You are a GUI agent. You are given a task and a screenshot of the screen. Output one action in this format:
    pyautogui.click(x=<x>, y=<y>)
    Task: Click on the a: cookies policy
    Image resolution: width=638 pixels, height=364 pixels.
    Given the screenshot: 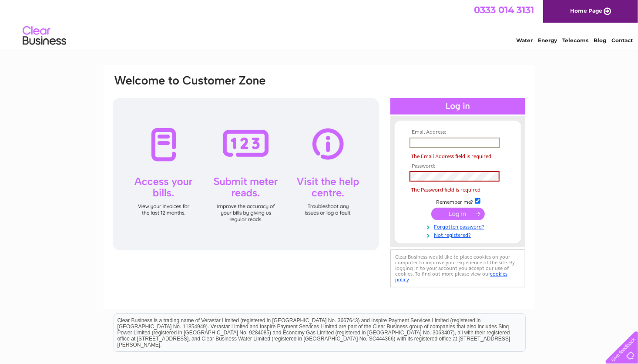 What is the action you would take?
    pyautogui.click(x=451, y=276)
    